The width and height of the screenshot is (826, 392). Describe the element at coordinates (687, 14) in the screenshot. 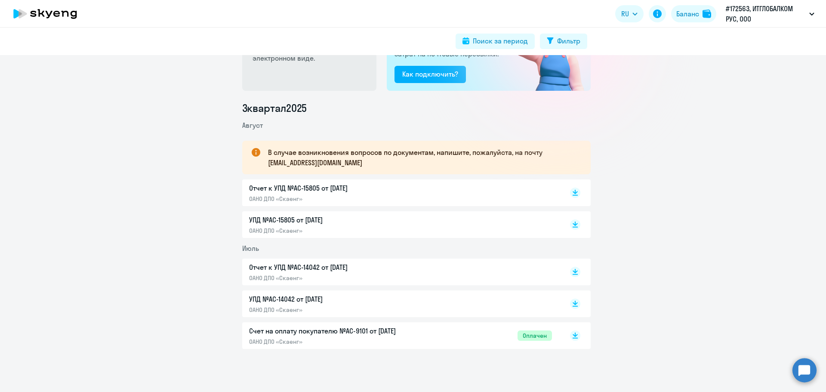

I see `div: Баланс` at that location.